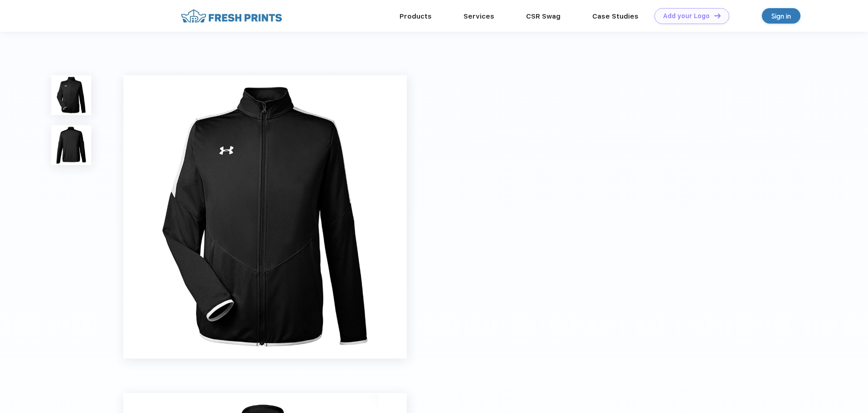  I want to click on div: Sign in, so click(780, 15).